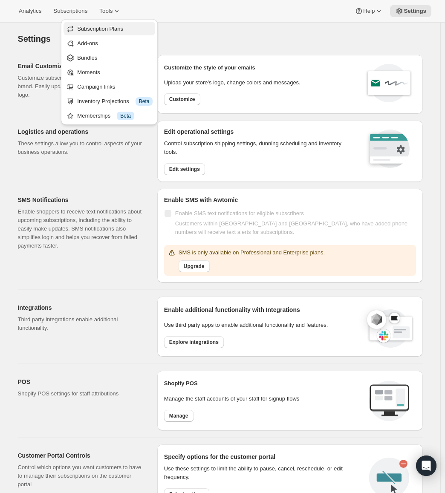 The width and height of the screenshot is (445, 493). I want to click on button: Upgrade, so click(194, 266).